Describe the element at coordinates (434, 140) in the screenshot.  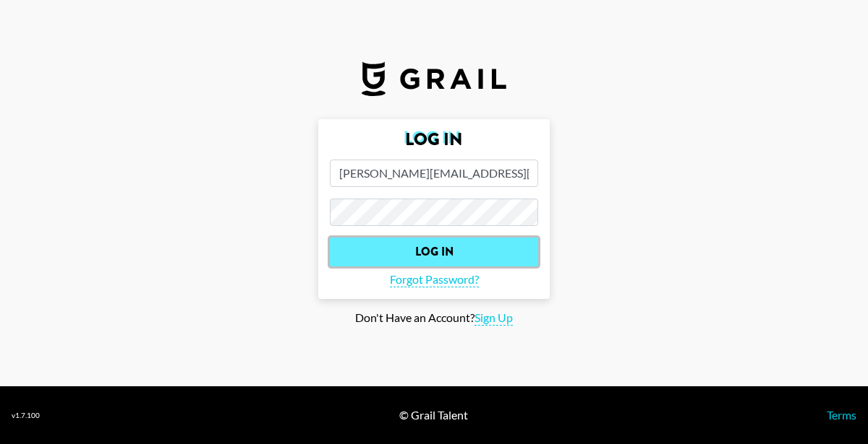
I see `h2: Log In` at that location.